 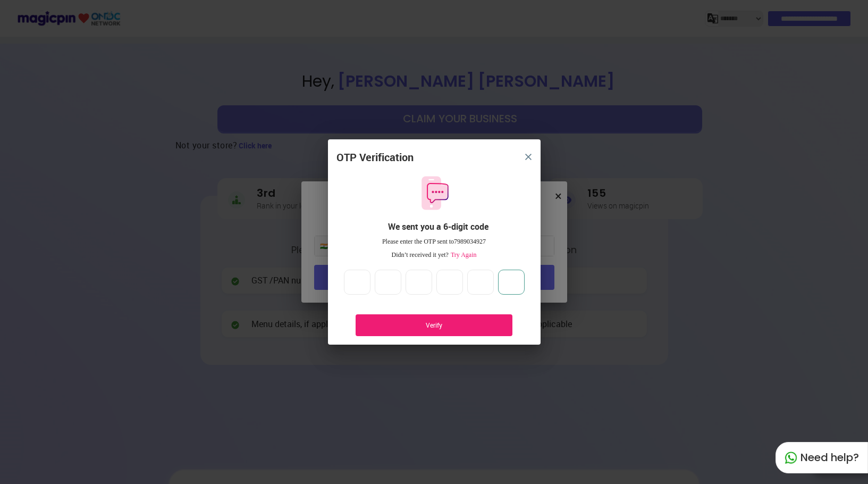 What do you see at coordinates (435, 255) in the screenshot?
I see `div: Didn’t received it yet?` at bounding box center [435, 255].